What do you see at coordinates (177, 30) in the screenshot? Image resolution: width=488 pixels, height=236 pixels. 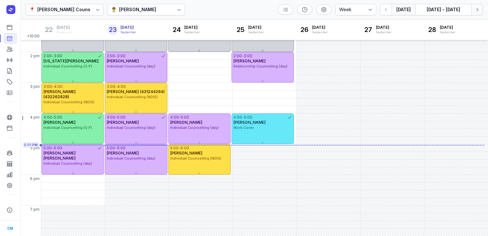 I see `div: 24` at bounding box center [177, 30].